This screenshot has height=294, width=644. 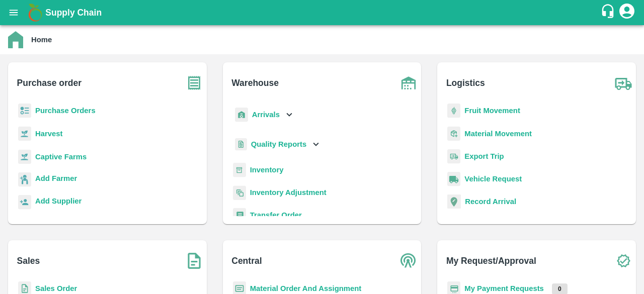 I want to click on button: open drawer, so click(x=14, y=13).